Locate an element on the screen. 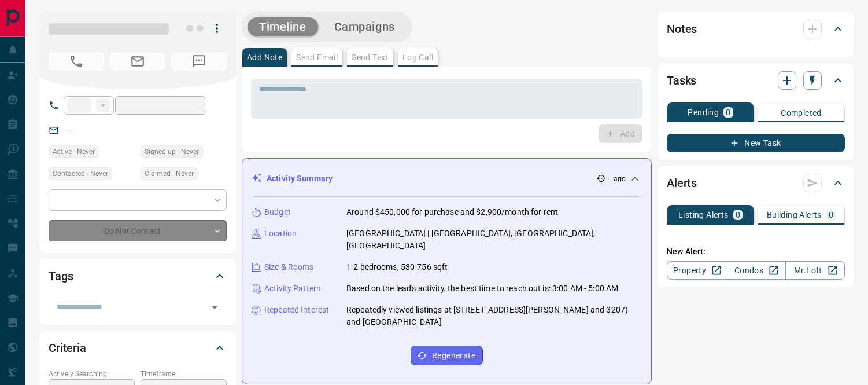 This screenshot has height=385, width=868. a: Condos is located at coordinates (756, 270).